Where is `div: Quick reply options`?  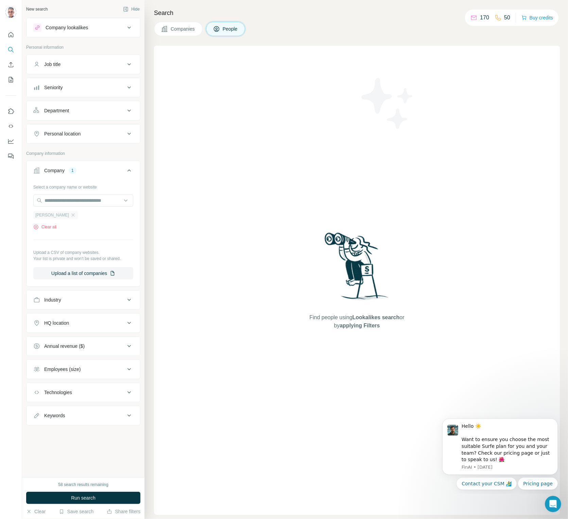
div: Quick reply options is located at coordinates (68, 71).